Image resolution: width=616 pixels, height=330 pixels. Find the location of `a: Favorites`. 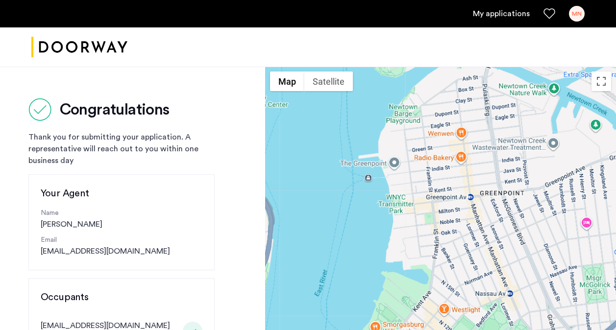

a: Favorites is located at coordinates (549, 14).